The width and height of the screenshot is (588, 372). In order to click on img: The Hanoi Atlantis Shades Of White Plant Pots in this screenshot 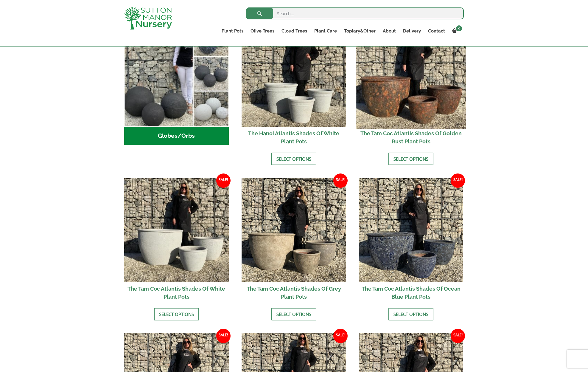, I will do `click(294, 74)`.